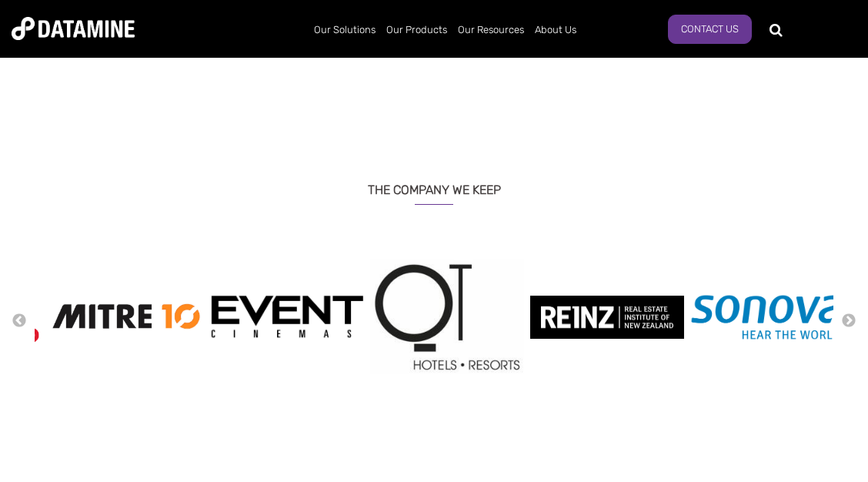 The width and height of the screenshot is (868, 482). I want to click on img: Datamine, so click(73, 28).